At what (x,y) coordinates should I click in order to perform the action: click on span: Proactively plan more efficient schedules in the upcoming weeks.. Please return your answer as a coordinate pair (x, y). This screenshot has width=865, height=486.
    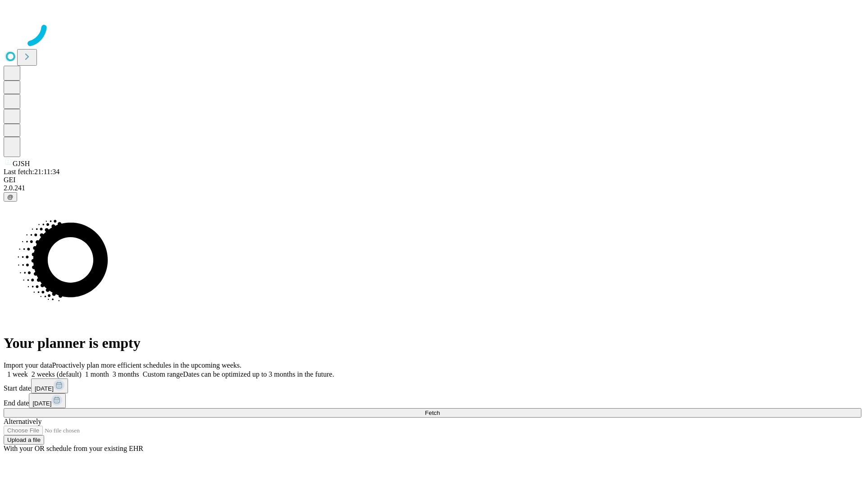
    Looking at the image, I should click on (147, 365).